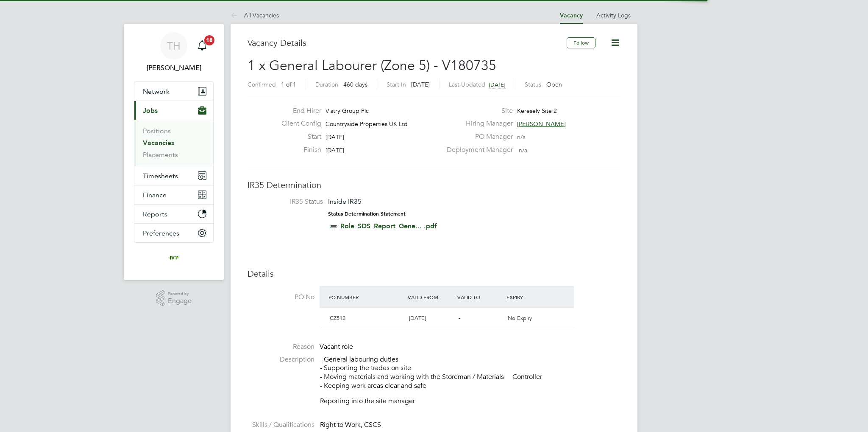  I want to click on span: Finance, so click(155, 195).